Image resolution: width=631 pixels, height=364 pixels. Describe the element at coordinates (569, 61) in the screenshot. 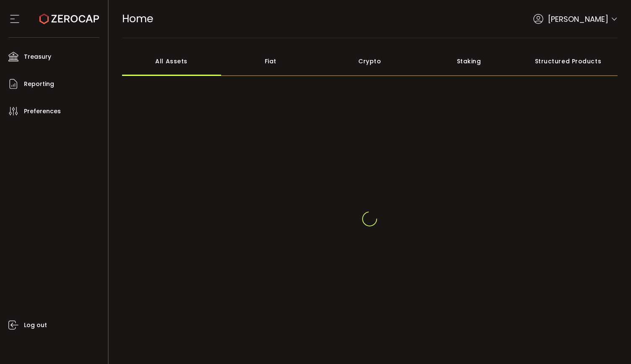

I see `div: Structured Products` at that location.